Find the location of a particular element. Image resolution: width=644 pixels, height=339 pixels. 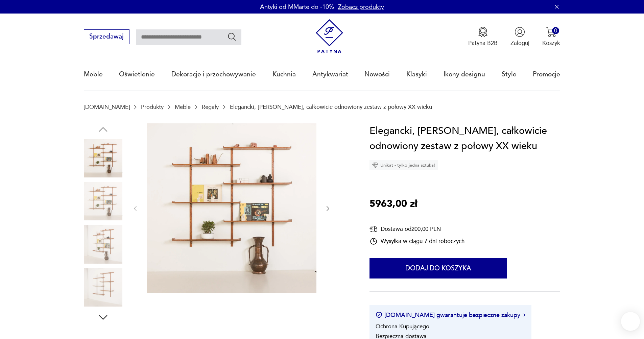

div: Wysyłka w ciągu 7 dni roboczych is located at coordinates (417, 241).